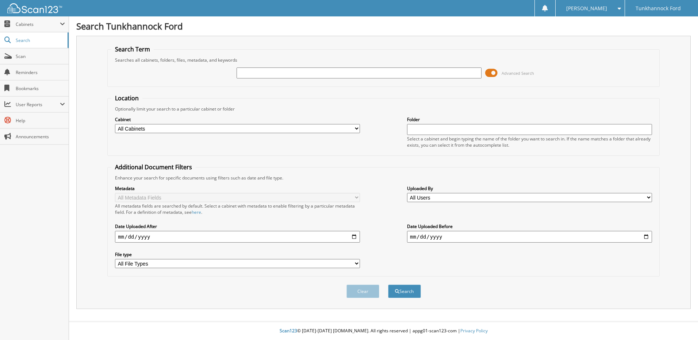 The width and height of the screenshot is (698, 340). I want to click on span: Bookmarks, so click(40, 88).